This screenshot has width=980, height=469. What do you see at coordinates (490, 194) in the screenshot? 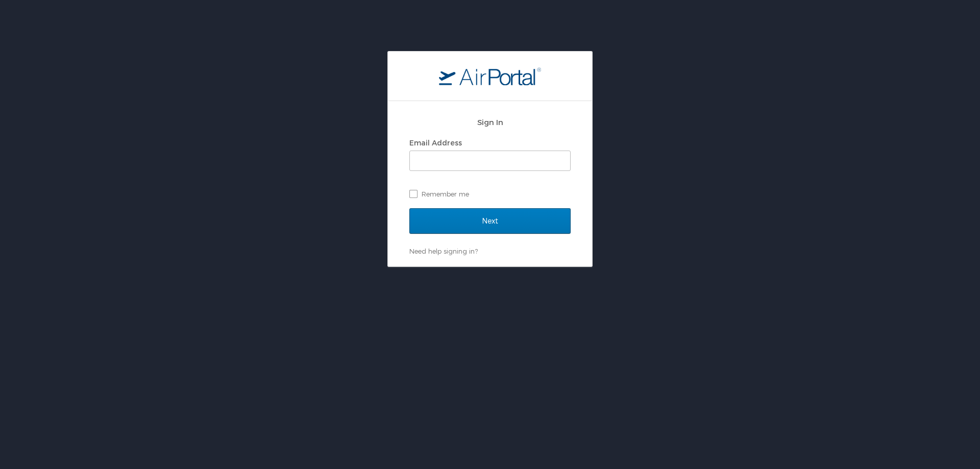
I see `label: Remember me` at bounding box center [490, 194].